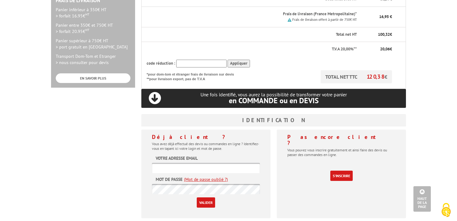  Describe the element at coordinates (82, 63) in the screenshot. I see `span: > nous consulter pour devis` at that location.